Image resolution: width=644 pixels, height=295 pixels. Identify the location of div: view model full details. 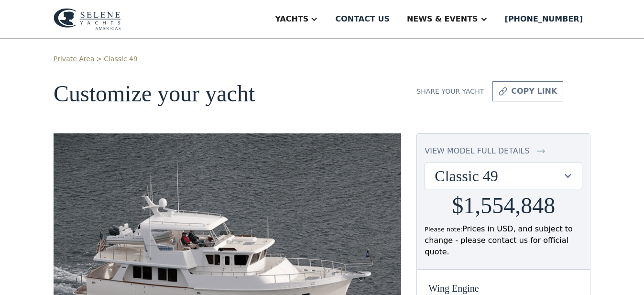
(476, 151).